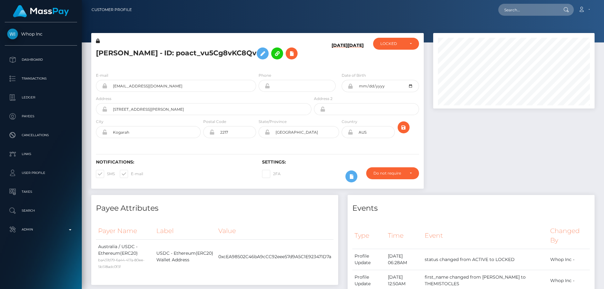 The height and width of the screenshot is (289, 604). What do you see at coordinates (185, 257) in the screenshot?
I see `td: USDC - Ethereum(ERC20) Wallet Address` at bounding box center [185, 257].